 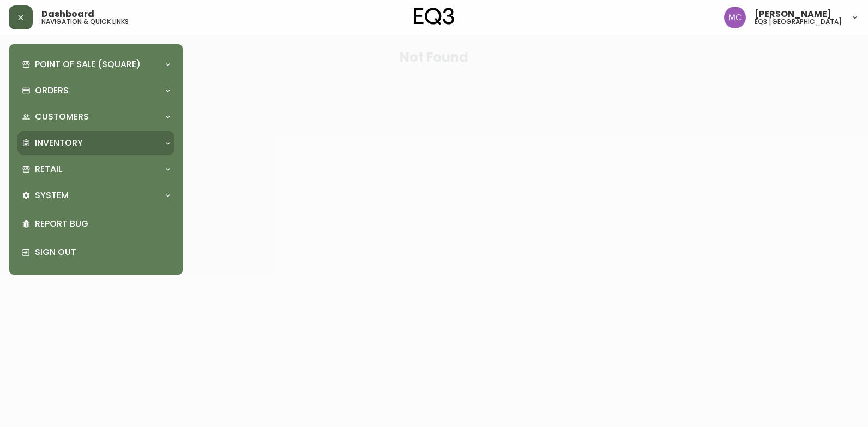 What do you see at coordinates (96, 90) in the screenshot?
I see `div: Orders` at bounding box center [96, 90].